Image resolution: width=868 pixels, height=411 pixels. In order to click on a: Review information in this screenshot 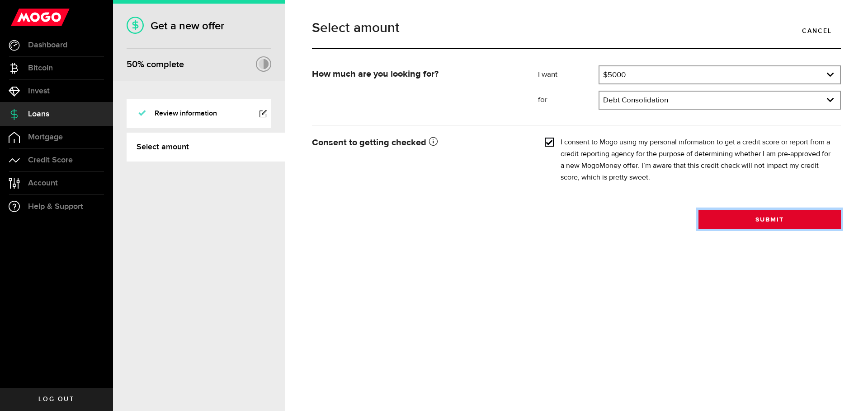, I will do `click(199, 114)`.